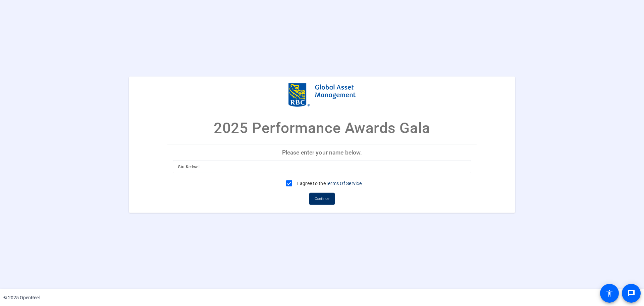 The height and width of the screenshot is (306, 644). I want to click on p: Please enter your name below., so click(322, 152).